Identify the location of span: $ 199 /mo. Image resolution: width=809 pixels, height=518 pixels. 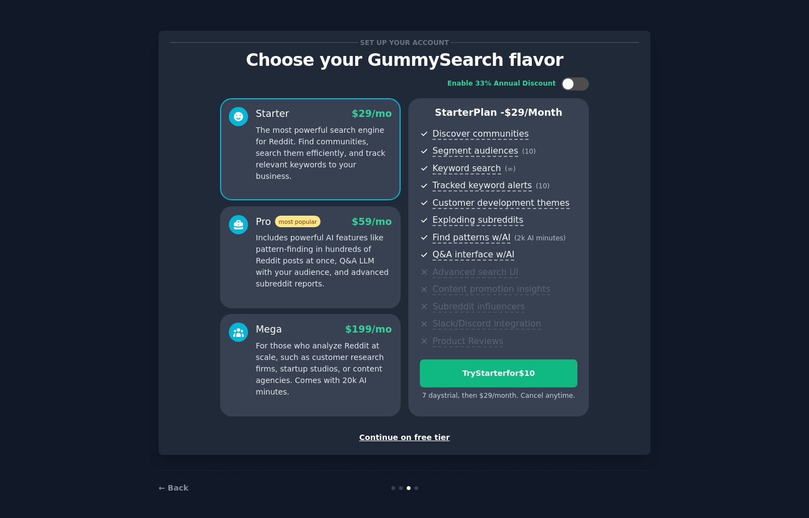
(368, 329).